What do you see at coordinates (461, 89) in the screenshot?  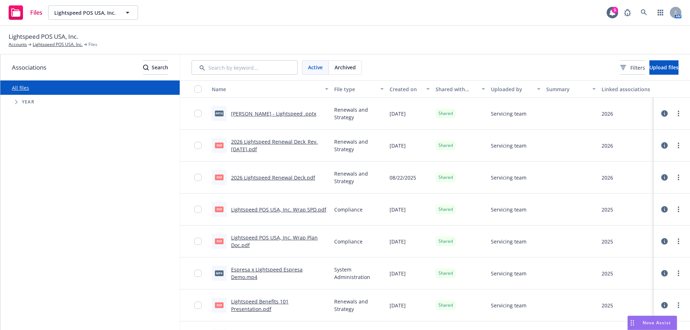 I see `button: Shared with client` at bounding box center [461, 89].